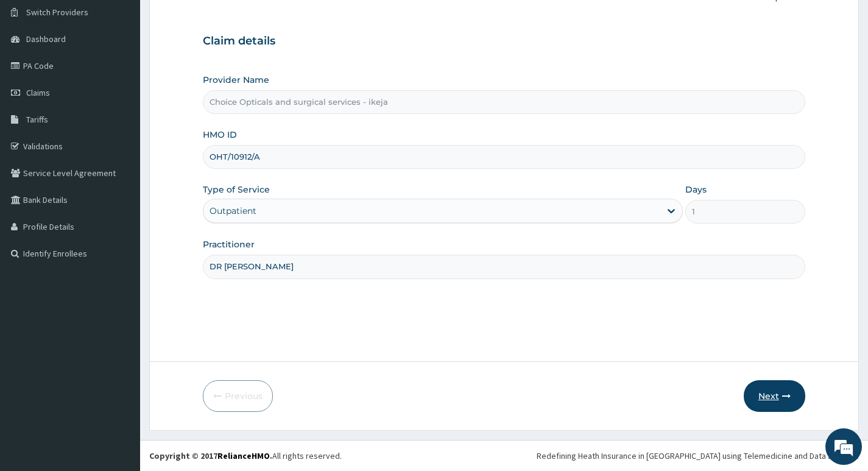 This screenshot has width=868, height=471. I want to click on button: Next, so click(775, 396).